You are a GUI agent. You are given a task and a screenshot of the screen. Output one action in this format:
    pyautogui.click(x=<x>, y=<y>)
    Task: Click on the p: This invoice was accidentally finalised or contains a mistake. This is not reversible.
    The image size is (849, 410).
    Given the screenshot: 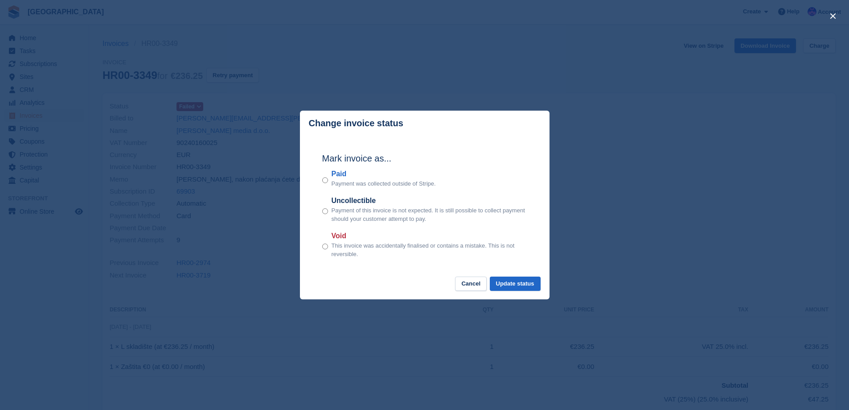 What is the action you would take?
    pyautogui.click(x=429, y=250)
    